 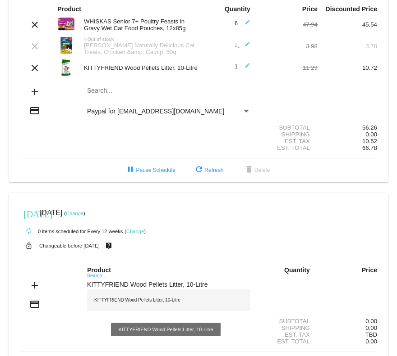 What do you see at coordinates (66, 67) in the screenshot?
I see `img: 57393.jpg` at bounding box center [66, 67].